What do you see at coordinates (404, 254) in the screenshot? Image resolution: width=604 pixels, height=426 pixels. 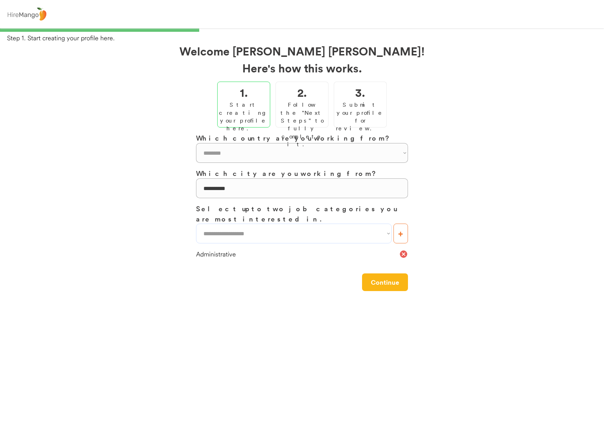 I see `text: cancel` at bounding box center [404, 254].